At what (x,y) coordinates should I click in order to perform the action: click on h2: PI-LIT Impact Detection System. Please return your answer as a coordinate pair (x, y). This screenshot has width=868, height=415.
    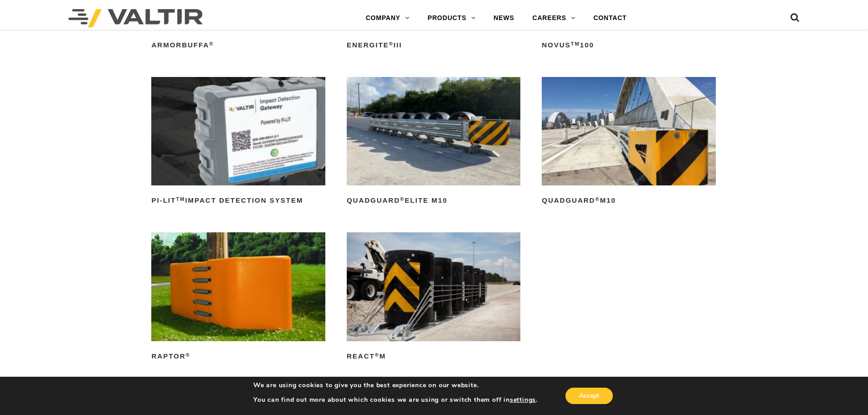
    Looking at the image, I should click on (238, 201).